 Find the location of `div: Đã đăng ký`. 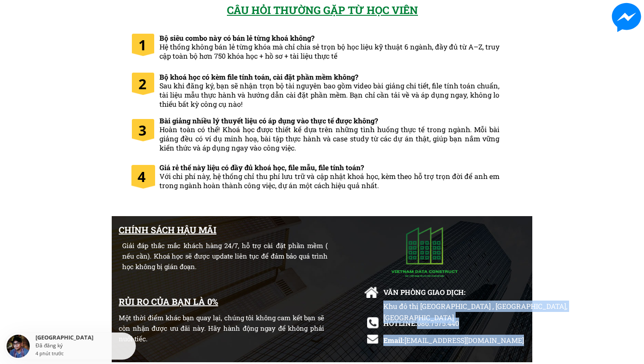

div: Đã đăng ký is located at coordinates (85, 346).